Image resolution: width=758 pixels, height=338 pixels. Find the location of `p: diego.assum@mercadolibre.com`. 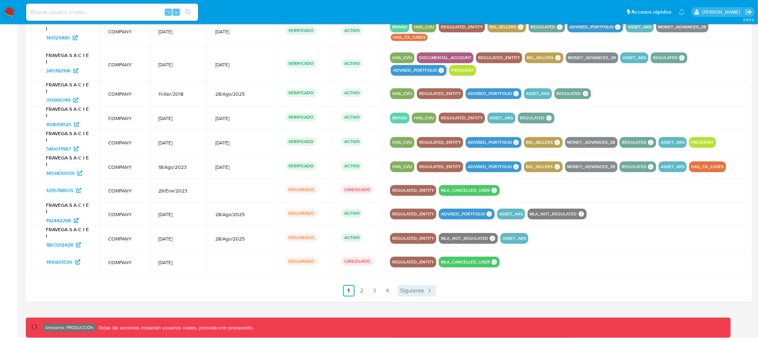

p: diego.assum@mercadolibre.com is located at coordinates (722, 12).